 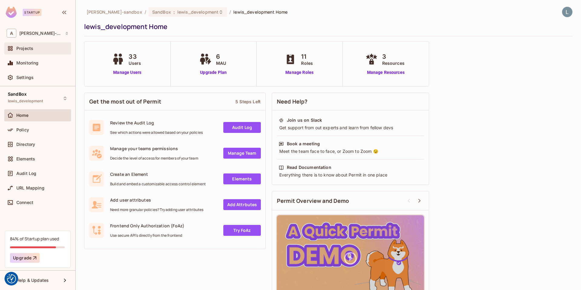 What do you see at coordinates (11, 279) in the screenshot?
I see `img: Revisit consent button` at bounding box center [11, 279].